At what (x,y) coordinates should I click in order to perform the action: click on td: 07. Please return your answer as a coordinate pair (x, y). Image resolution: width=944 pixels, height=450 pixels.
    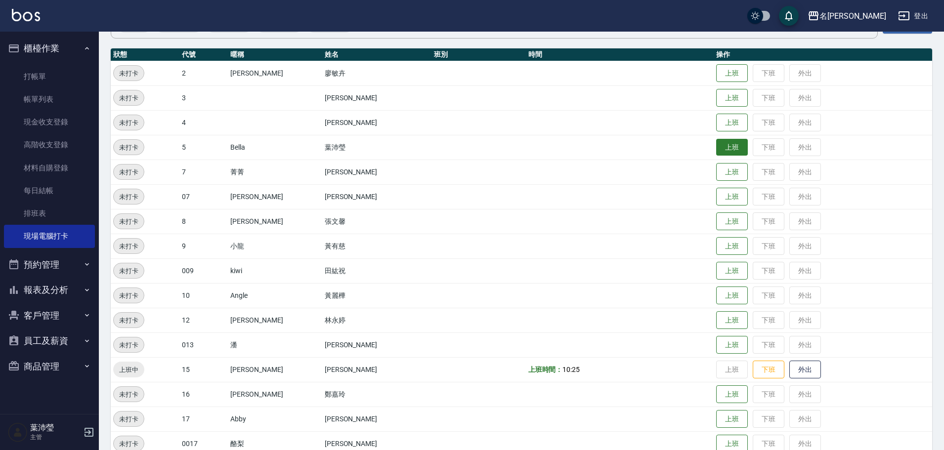
    Looking at the image, I should click on (204, 197).